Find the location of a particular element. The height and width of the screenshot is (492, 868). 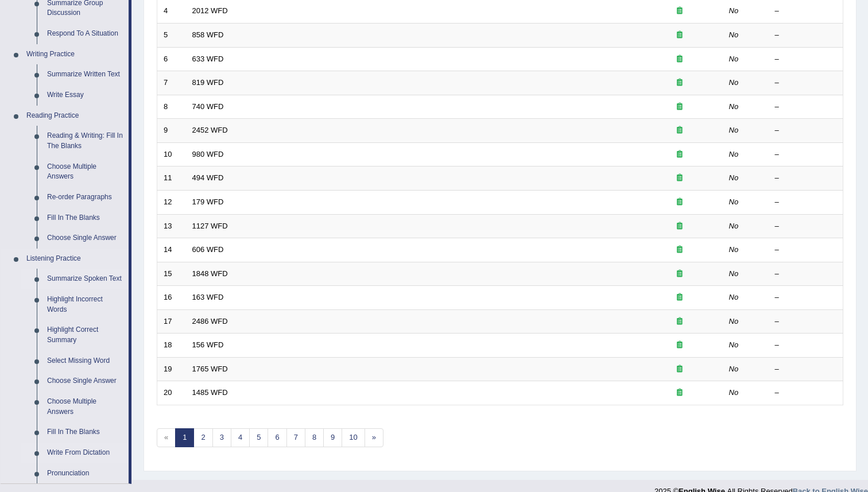

a: 8 is located at coordinates (314, 437).